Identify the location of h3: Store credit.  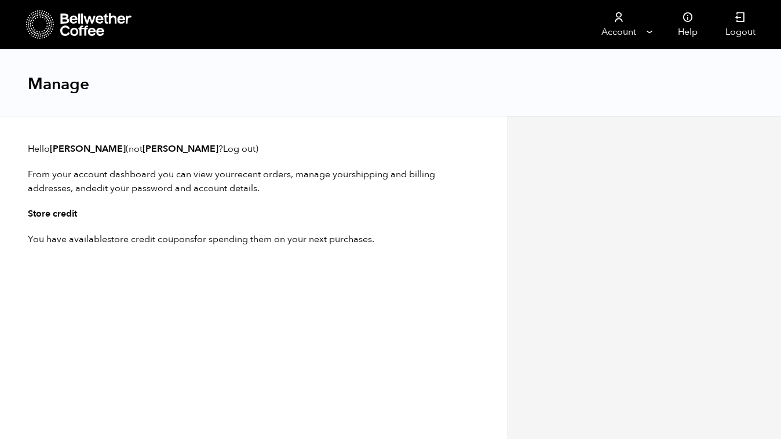
(254, 214).